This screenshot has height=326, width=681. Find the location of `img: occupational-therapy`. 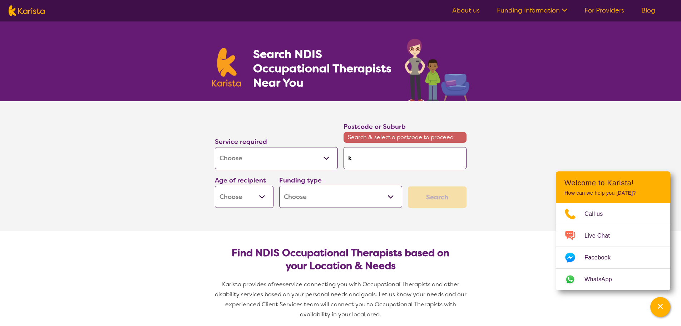

img: occupational-therapy is located at coordinates (437, 70).